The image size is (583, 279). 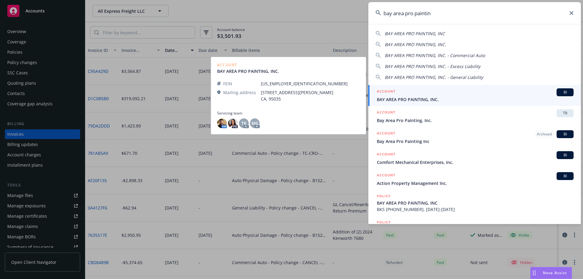 I want to click on span: Bay Area Pro Painting Inc, so click(x=475, y=141).